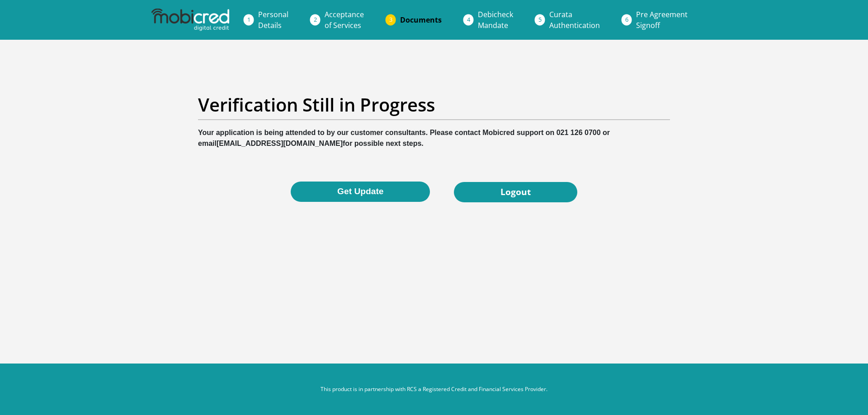 The height and width of the screenshot is (415, 868). What do you see at coordinates (575, 20) in the screenshot?
I see `a: CurataAuthentication` at bounding box center [575, 20].